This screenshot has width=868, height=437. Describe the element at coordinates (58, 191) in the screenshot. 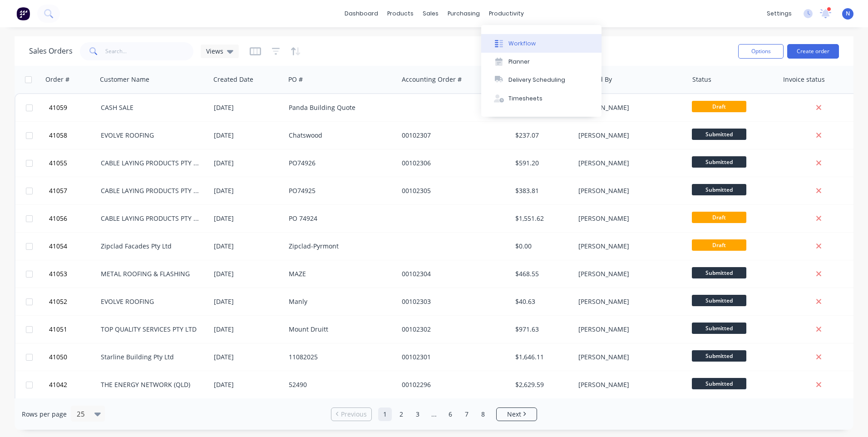

I see `span: 41057` at that location.